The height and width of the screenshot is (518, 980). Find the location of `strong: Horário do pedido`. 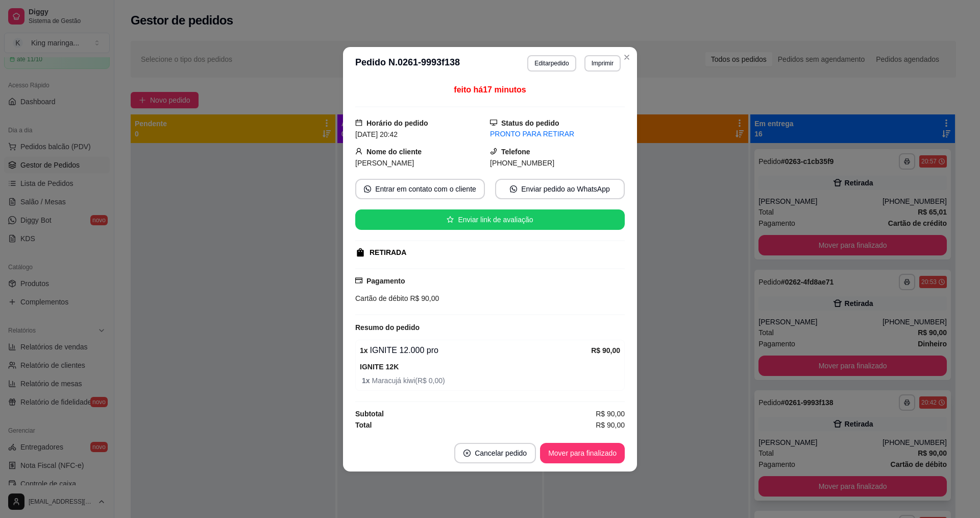

strong: Horário do pedido is located at coordinates (397, 123).